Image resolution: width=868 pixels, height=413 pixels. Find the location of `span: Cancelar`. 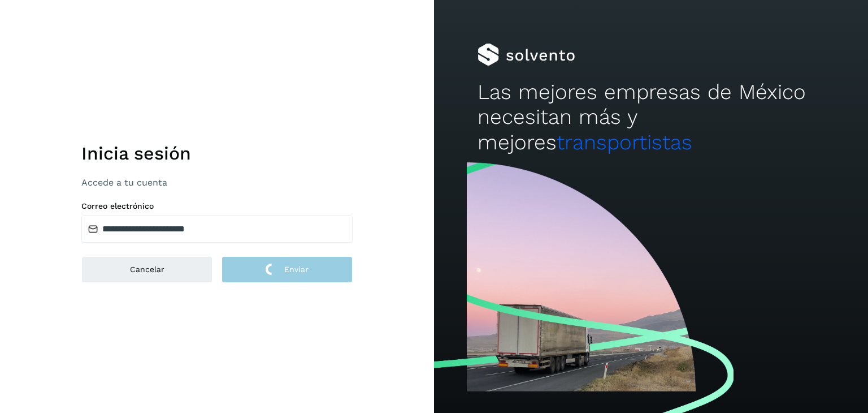

span: Cancelar is located at coordinates (147, 269).